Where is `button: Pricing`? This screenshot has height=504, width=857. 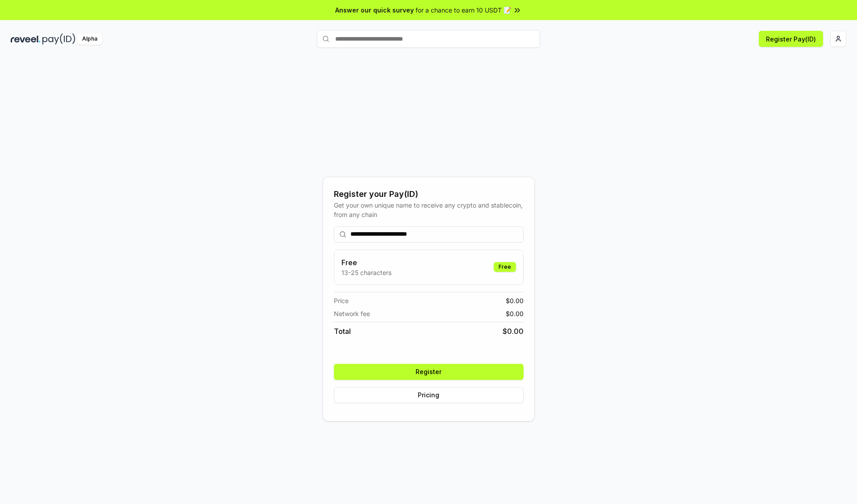 button: Pricing is located at coordinates (428, 395).